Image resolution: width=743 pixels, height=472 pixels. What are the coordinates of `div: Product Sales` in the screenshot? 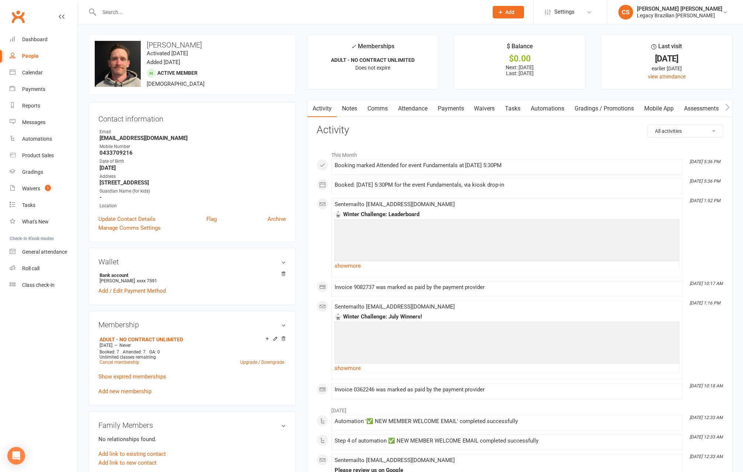 It's located at (38, 155).